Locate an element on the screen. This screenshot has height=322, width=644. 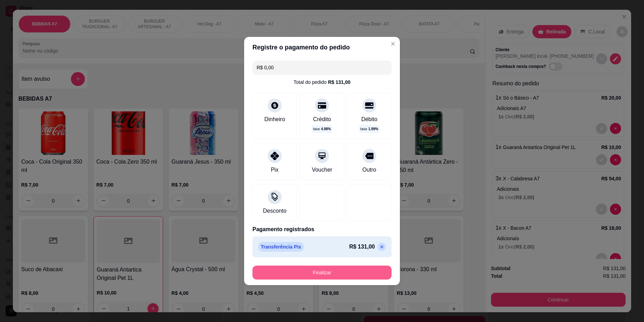
header: Registre o pagamento do pedido is located at coordinates (322, 48).